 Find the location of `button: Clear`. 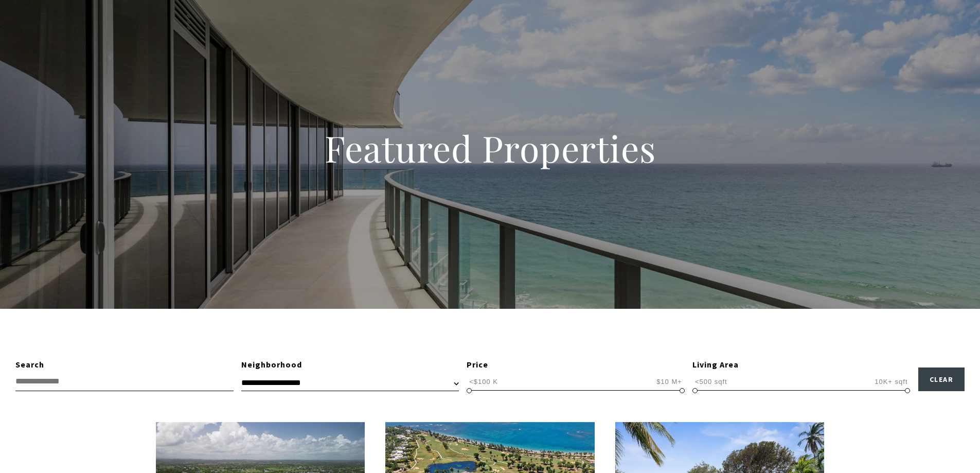

button: Clear is located at coordinates (941, 379).